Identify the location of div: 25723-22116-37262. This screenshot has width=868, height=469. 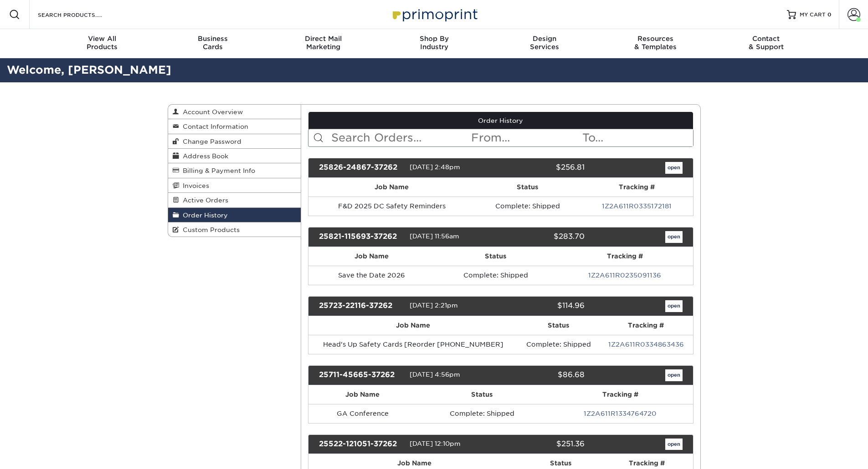
(361, 306).